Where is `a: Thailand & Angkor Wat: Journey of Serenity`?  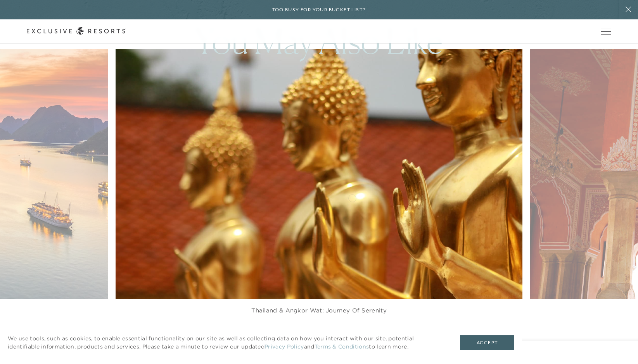
a: Thailand & Angkor Wat: Journey of Serenity is located at coordinates (319, 189).